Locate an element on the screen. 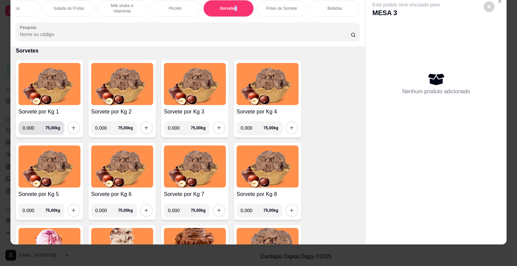 This screenshot has height=266, width=517. h4: Sorvete por Kg 8 is located at coordinates (268, 194).